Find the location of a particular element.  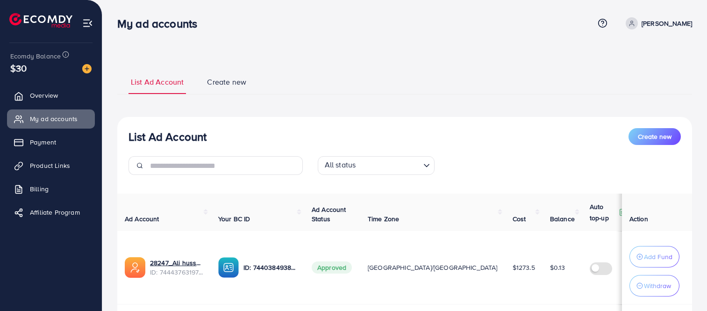

a: Product Links is located at coordinates (51, 165).